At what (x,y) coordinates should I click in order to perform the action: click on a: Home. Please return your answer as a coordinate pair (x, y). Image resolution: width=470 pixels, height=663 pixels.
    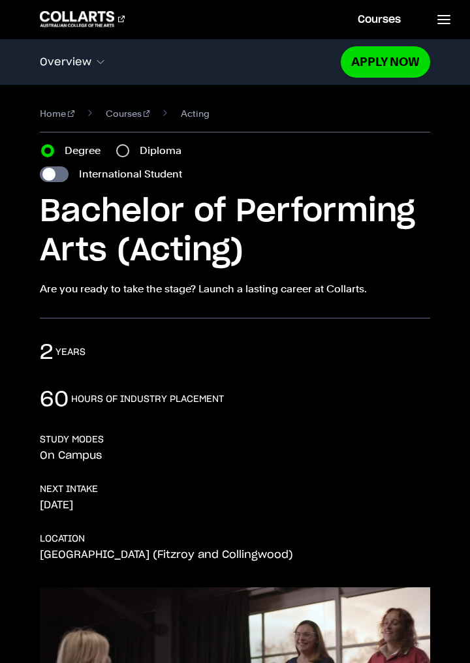
    Looking at the image, I should click on (57, 114).